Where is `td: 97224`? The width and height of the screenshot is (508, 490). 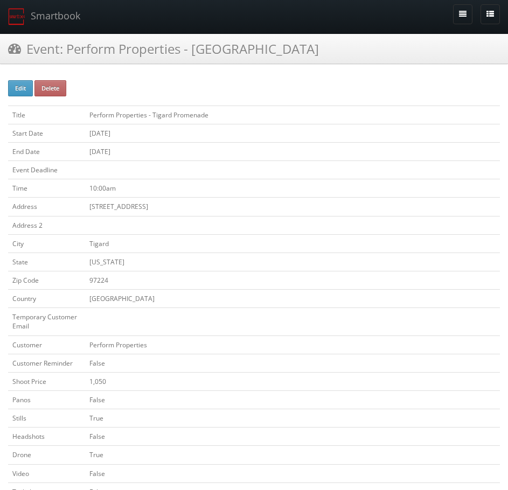
td: 97224 is located at coordinates (293, 280).